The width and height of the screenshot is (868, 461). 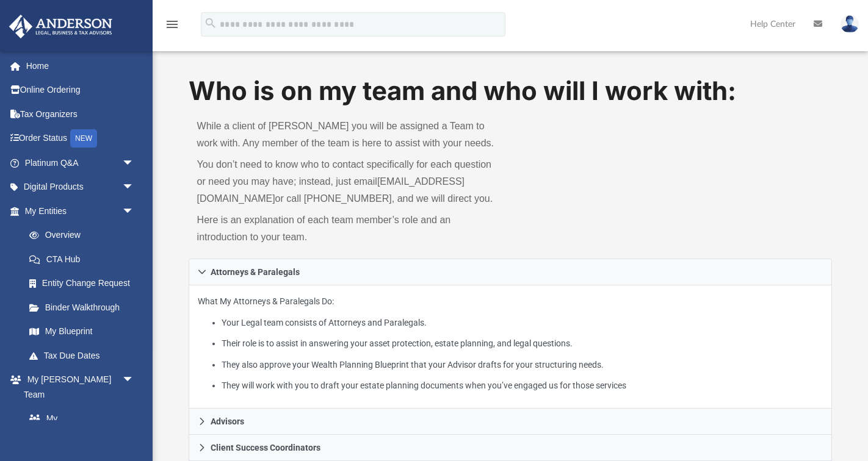 I want to click on a: Tax Organizers, so click(x=81, y=114).